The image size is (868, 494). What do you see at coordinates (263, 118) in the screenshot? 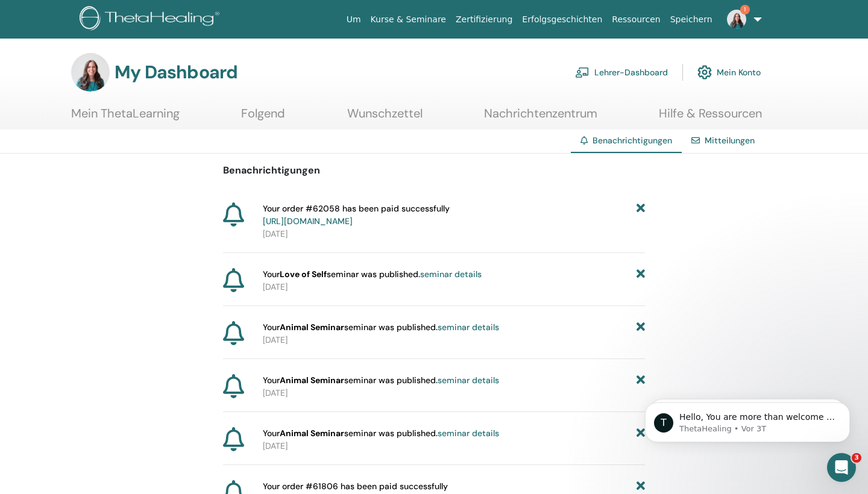
I see `a: Folgend` at bounding box center [263, 118].